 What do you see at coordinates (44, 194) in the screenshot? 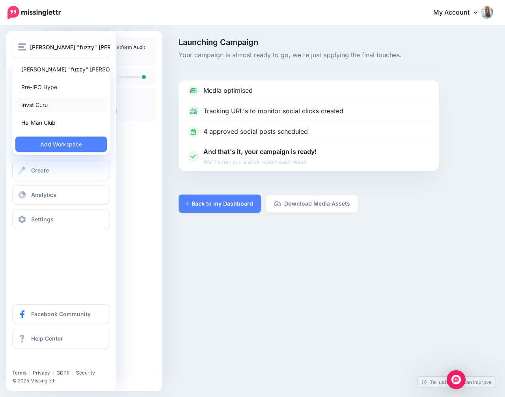
I see `span: Analytics` at bounding box center [44, 194].